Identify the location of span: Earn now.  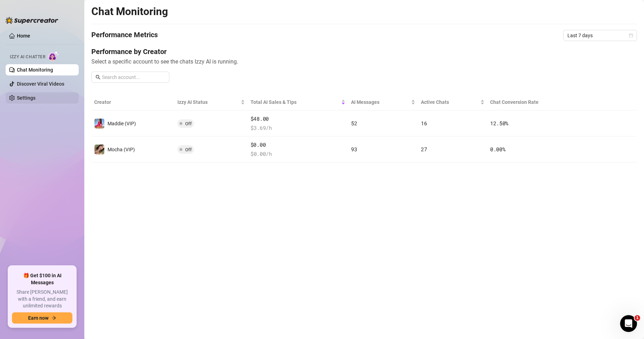
(39, 318).